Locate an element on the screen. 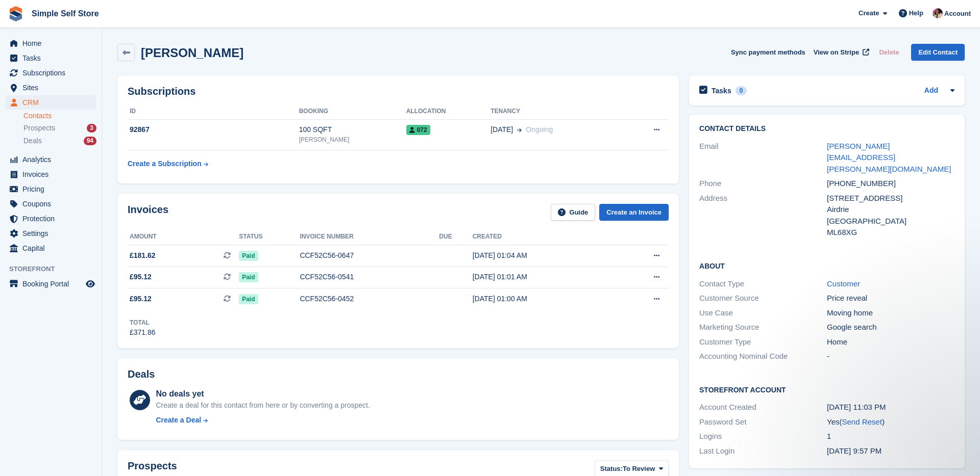  span: Booking Portal is located at coordinates (53, 284).